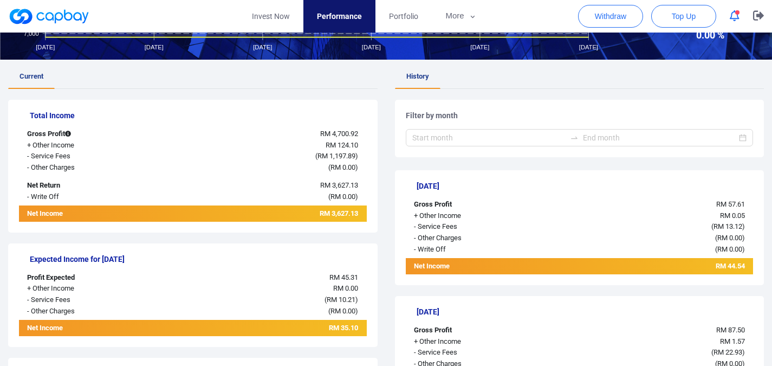 This screenshot has width=772, height=366. What do you see at coordinates (728, 352) in the screenshot?
I see `span: RM 22.93` at bounding box center [728, 352].